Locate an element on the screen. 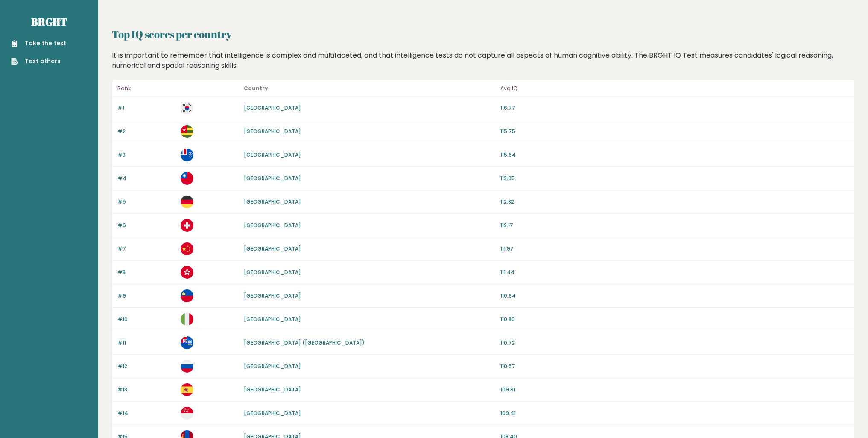 The image size is (868, 438). p: 109.41 is located at coordinates (674, 414).